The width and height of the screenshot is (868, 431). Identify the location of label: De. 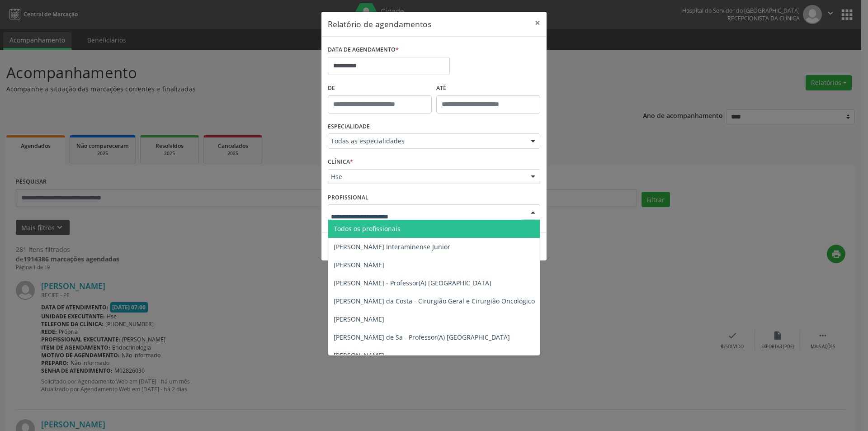
(380, 88).